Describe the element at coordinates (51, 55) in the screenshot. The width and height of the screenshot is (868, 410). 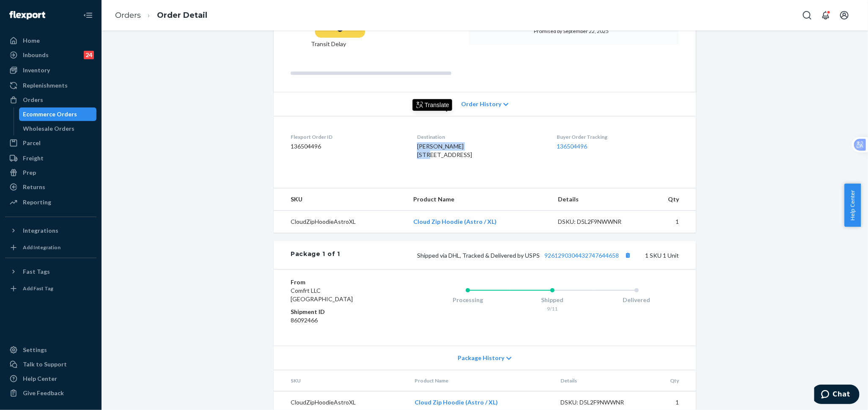
I see `a: Inbounds24` at that location.